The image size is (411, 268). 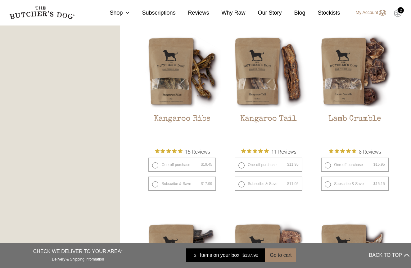 What do you see at coordinates (182, 71) in the screenshot?
I see `img: Kangaroo Ribs` at bounding box center [182, 71].